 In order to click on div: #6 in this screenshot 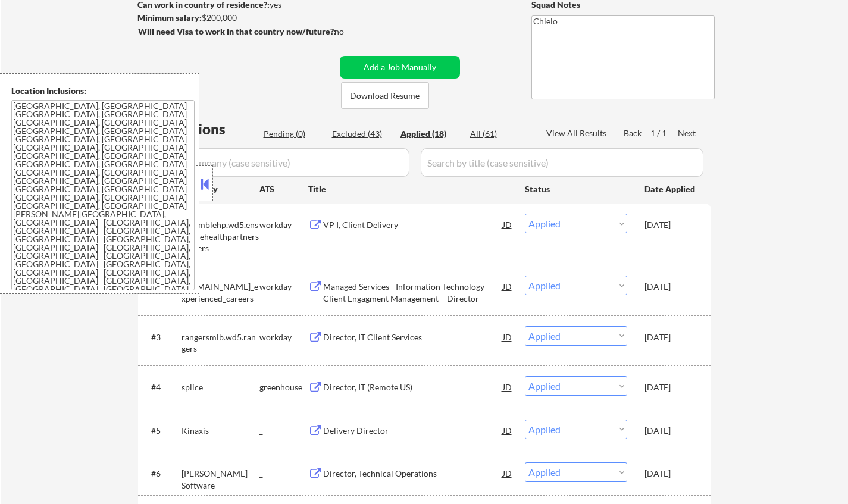, I will do `click(161, 474)`.